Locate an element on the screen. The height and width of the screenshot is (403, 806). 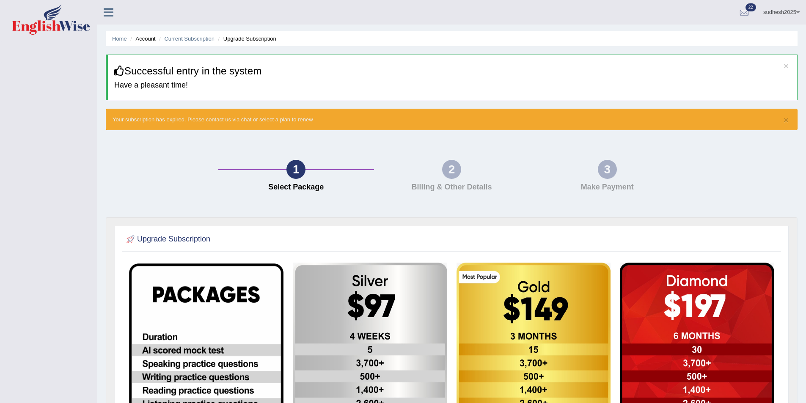
li: Upgrade Subscription is located at coordinates (246, 38).